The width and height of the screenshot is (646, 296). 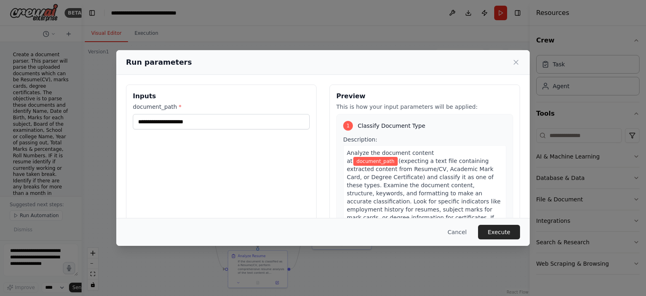 I want to click on span: Classify Document Type, so click(x=391, y=126).